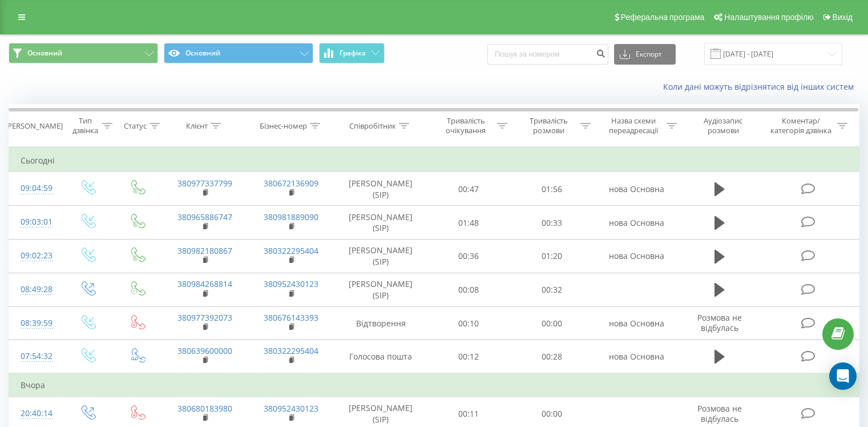  Describe the element at coordinates (649, 54) in the screenshot. I see `font: Експорт` at that location.